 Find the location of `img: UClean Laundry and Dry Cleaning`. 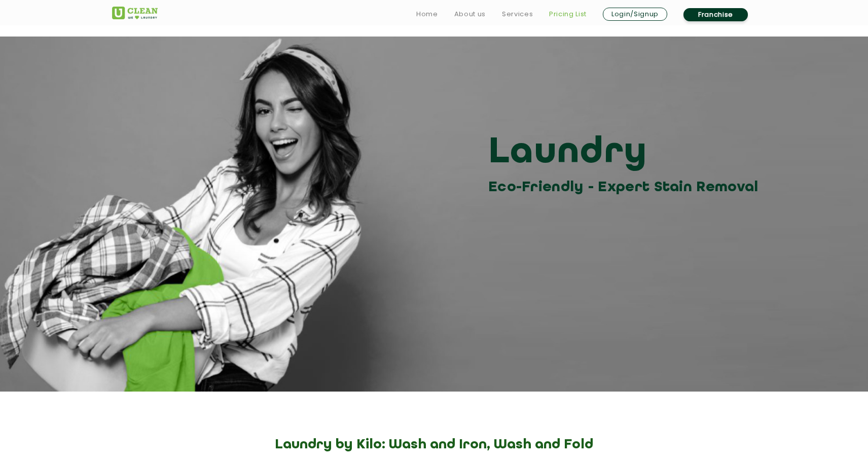

img: UClean Laundry and Dry Cleaning is located at coordinates (135, 13).